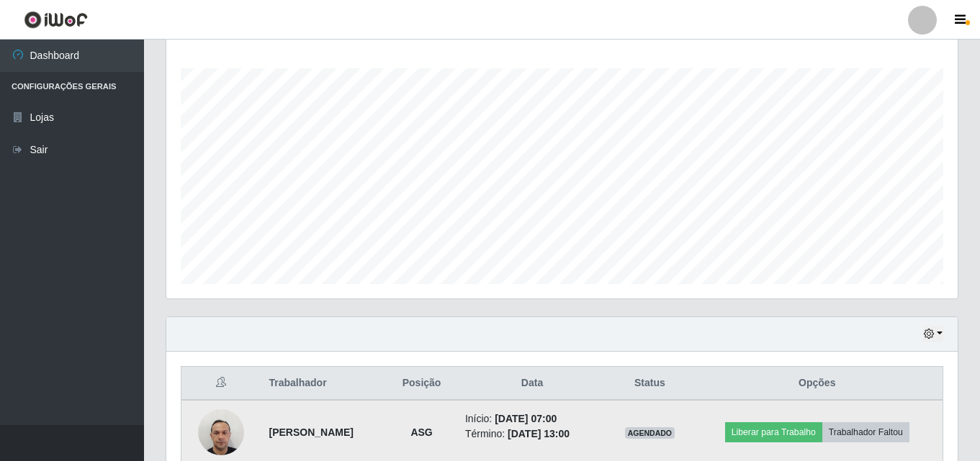 This screenshot has width=980, height=461. What do you see at coordinates (422, 384) in the screenshot?
I see `th: Posição` at bounding box center [422, 384].